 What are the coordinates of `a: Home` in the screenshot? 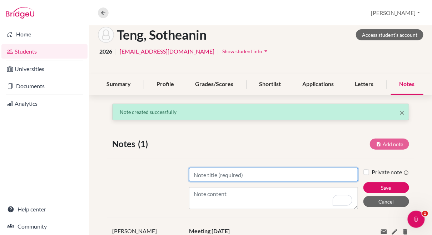 It's located at (44, 34).